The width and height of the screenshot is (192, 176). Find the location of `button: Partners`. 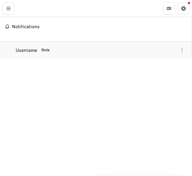

button: Partners is located at coordinates (169, 8).